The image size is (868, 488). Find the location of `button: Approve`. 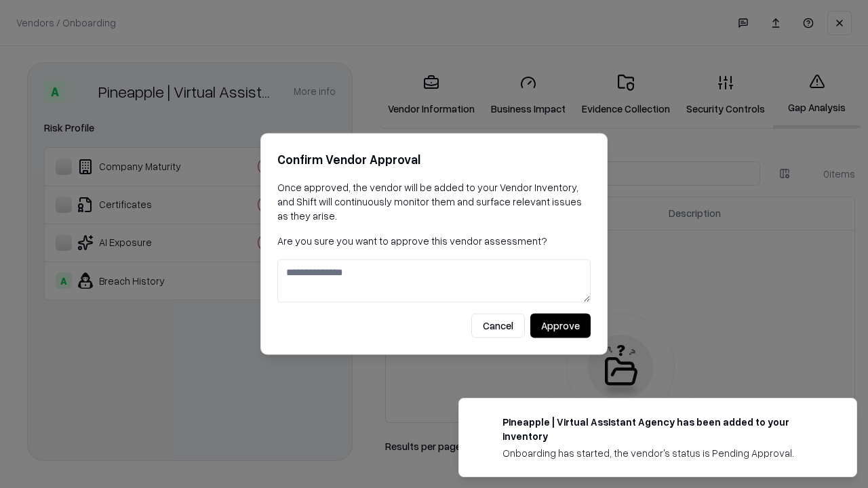

button: Approve is located at coordinates (560, 326).